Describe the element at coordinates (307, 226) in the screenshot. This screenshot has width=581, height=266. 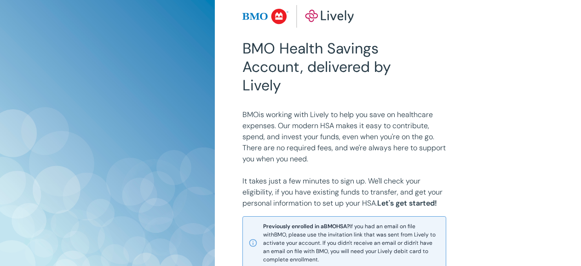
I see `strong: Previously enrolled in a BMO HSA?` at that location.